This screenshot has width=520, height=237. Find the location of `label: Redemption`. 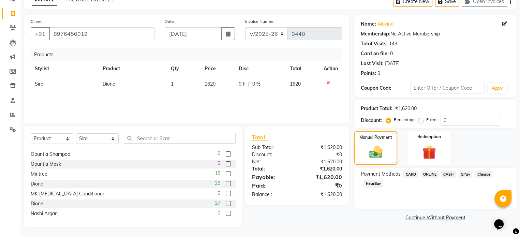

label: Redemption is located at coordinates (429, 137).